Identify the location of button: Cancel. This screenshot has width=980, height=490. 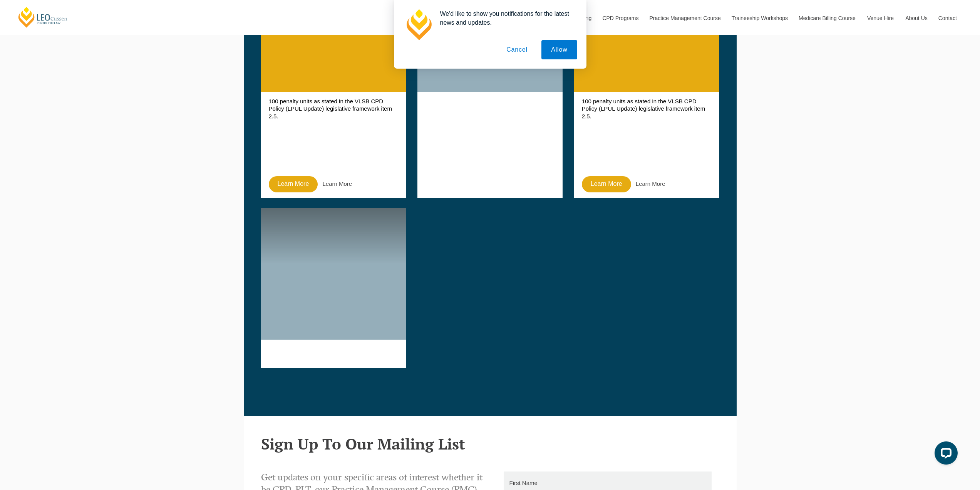
(517, 50).